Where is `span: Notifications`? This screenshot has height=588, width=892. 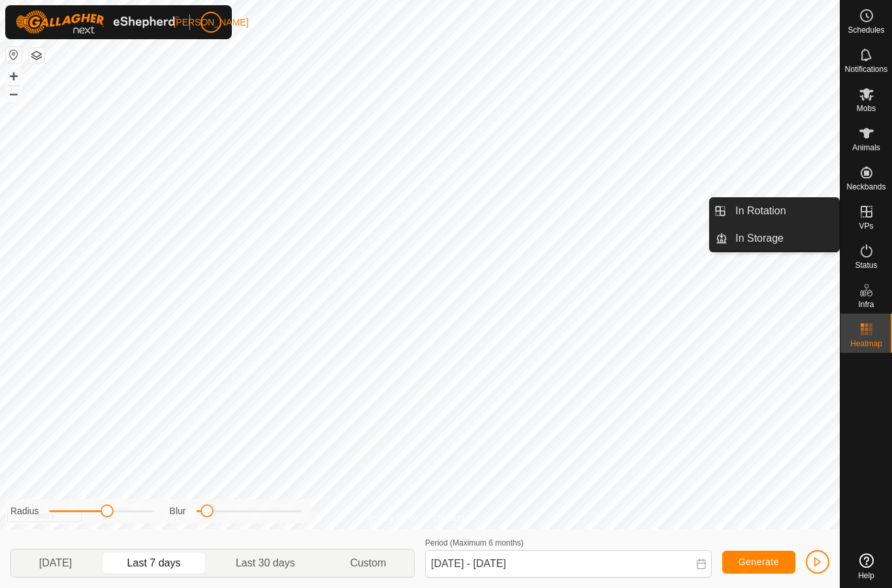 span: Notifications is located at coordinates (866, 69).